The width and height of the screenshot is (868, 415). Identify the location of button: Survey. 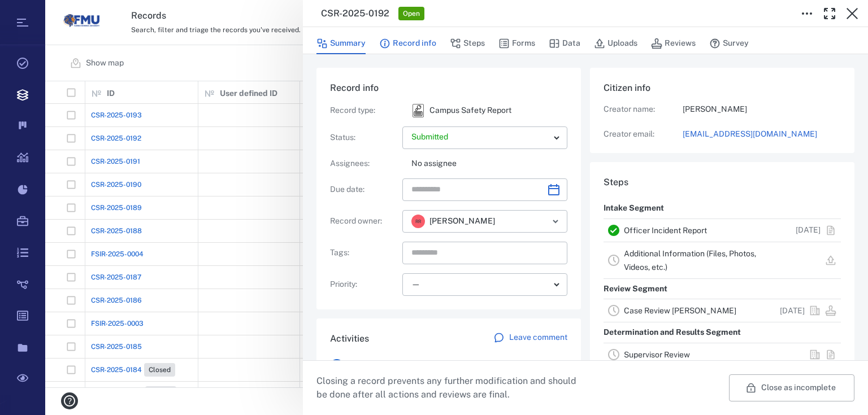
(729, 43).